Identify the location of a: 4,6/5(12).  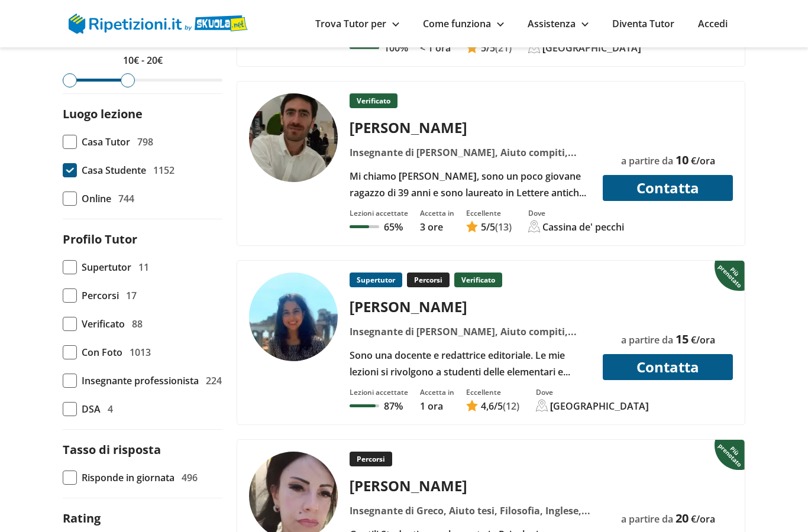
(493, 407).